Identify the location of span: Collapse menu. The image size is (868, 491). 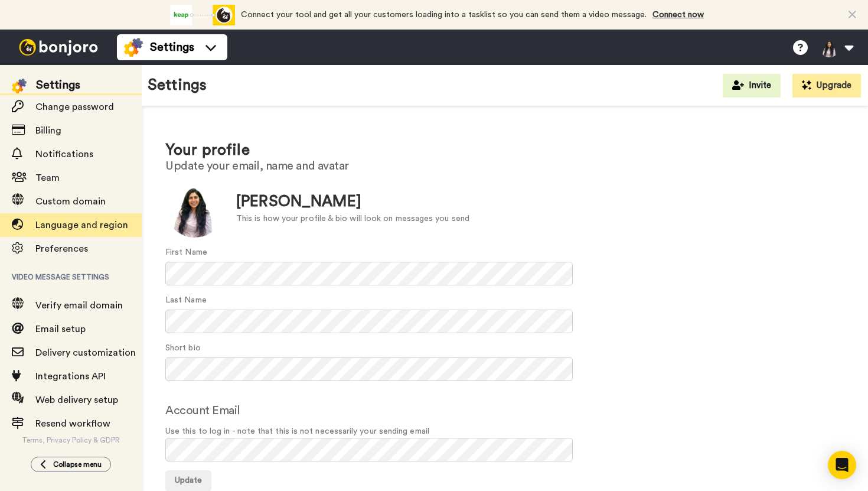
(78, 465).